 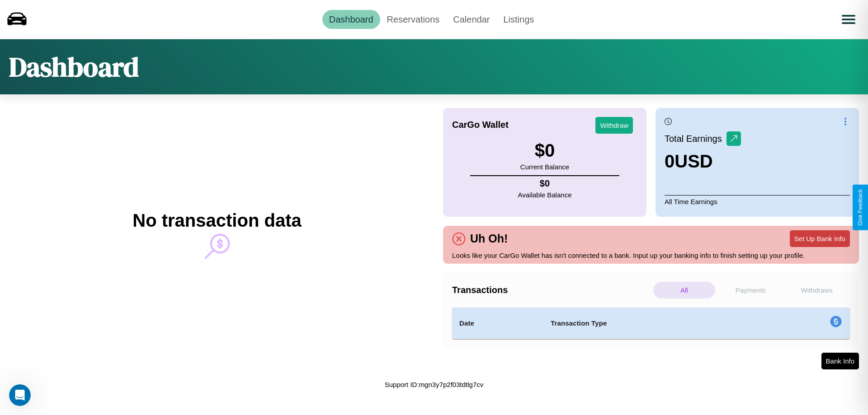 What do you see at coordinates (434, 385) in the screenshot?
I see `p: Support ID: mgn3y7p2f03tdtlg7cv` at bounding box center [434, 385].